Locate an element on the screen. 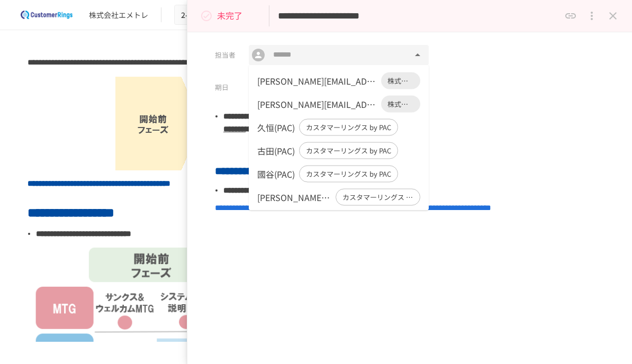 The height and width of the screenshot is (364, 632). div: 久恒(PAC) is located at coordinates (276, 128).